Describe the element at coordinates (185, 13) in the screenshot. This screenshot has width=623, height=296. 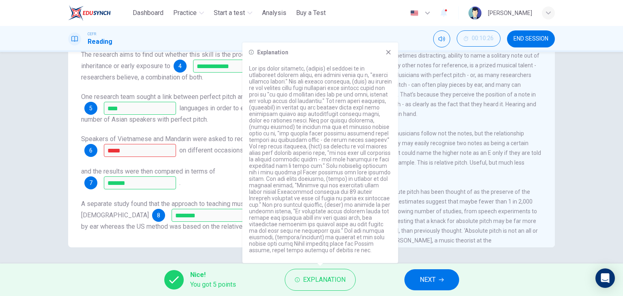
I see `span: Practice` at that location.